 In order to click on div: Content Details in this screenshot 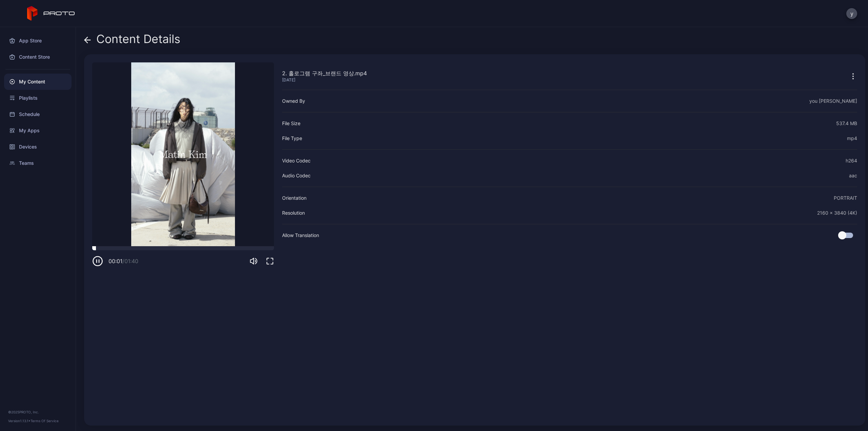, I will do `click(133, 41)`.